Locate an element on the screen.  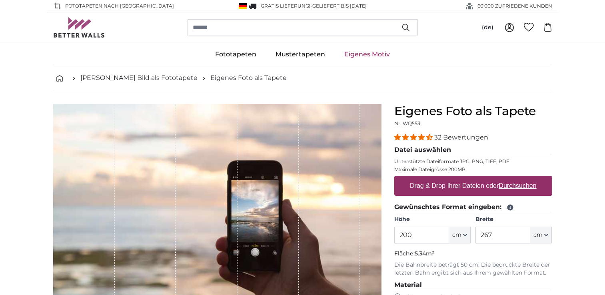
img: Betterwalls is located at coordinates (79, 27).